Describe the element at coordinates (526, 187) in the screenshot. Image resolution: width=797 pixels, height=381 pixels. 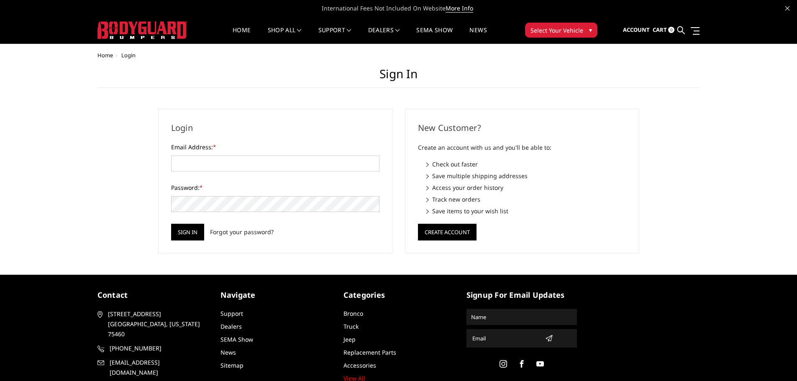
I see `li: Access your order history` at that location.